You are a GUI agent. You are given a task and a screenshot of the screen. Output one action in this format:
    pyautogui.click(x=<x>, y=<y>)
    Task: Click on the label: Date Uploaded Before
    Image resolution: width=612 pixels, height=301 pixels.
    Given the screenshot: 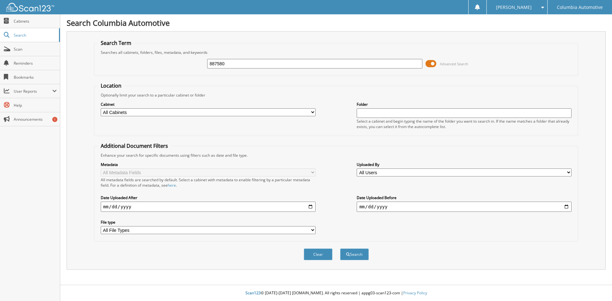 What is the action you would take?
    pyautogui.click(x=464, y=198)
    